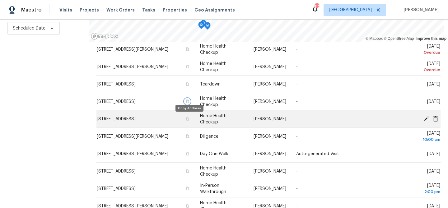 This screenshot has height=208, width=448. What do you see at coordinates (435, 118) in the screenshot?
I see `span: Cancel` at bounding box center [435, 118].